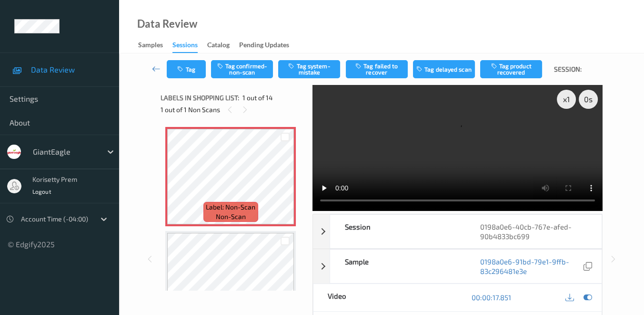  What do you see at coordinates (457, 232) in the screenshot?
I see `div: Session0198a0e6-40cb-767e-afed-90b4833bc699` at bounding box center [457, 232].